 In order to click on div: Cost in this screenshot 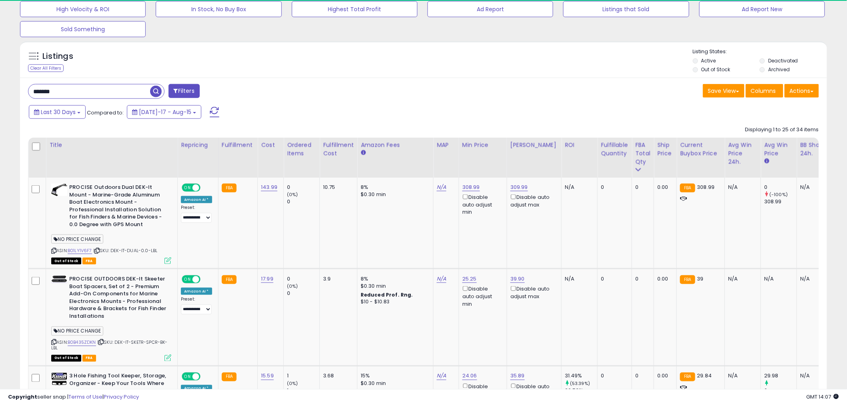, I will do `click(271, 145)`.